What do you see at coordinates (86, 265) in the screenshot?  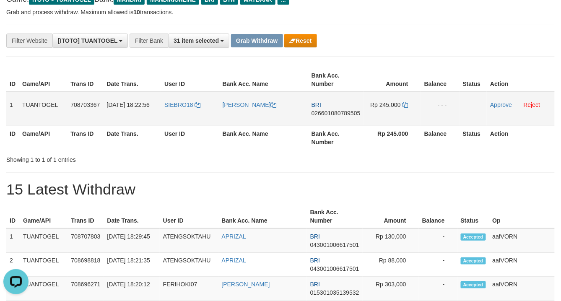 I see `td: 708698818` at bounding box center [86, 265].